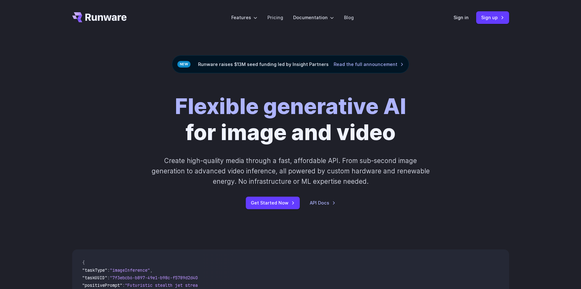 The height and width of the screenshot is (289, 581). What do you see at coordinates (275, 17) in the screenshot?
I see `a: Pricing` at bounding box center [275, 17].